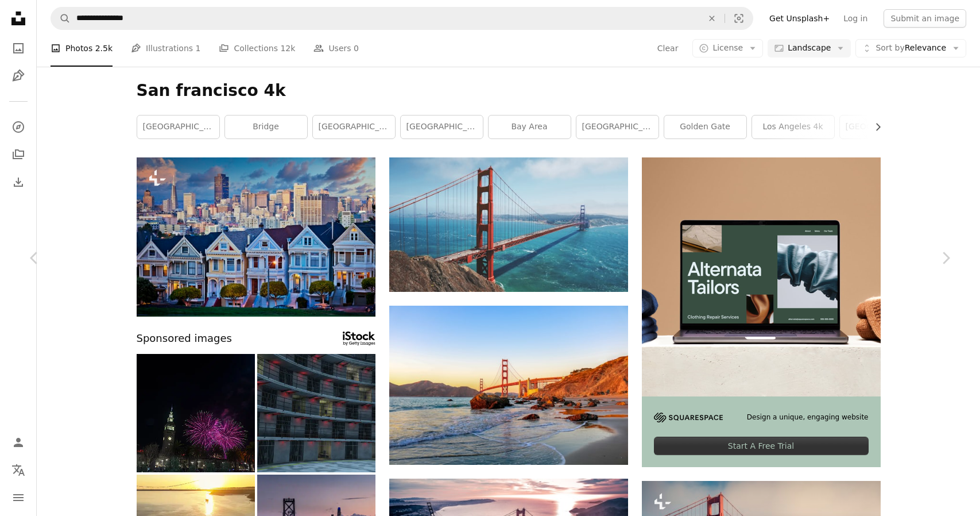  Describe the element at coordinates (198, 48) in the screenshot. I see `span: 1` at that location.